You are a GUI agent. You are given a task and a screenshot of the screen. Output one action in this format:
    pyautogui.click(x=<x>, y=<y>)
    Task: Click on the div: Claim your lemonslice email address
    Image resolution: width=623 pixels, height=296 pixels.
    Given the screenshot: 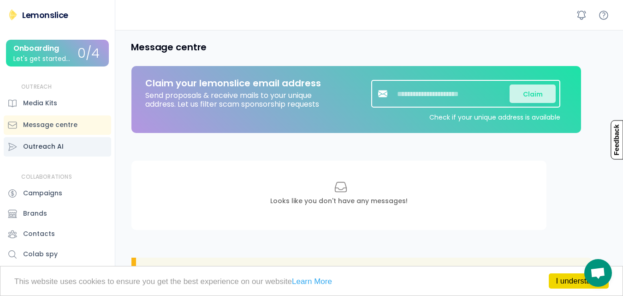 What is the action you would take?
    pyautogui.click(x=233, y=83)
    